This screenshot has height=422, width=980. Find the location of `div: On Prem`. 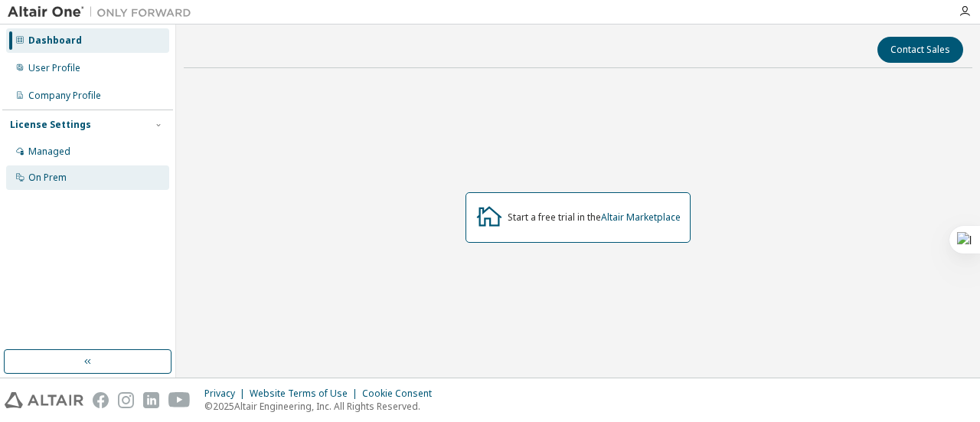

div: On Prem is located at coordinates (47, 178).